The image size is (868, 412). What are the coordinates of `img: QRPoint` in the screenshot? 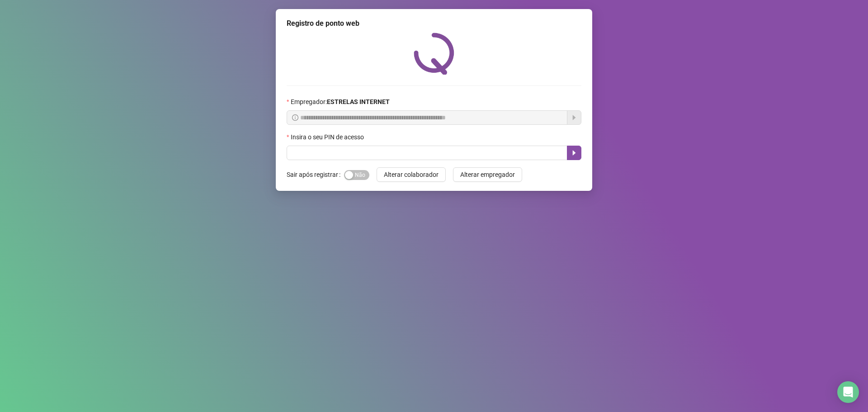 It's located at (434, 54).